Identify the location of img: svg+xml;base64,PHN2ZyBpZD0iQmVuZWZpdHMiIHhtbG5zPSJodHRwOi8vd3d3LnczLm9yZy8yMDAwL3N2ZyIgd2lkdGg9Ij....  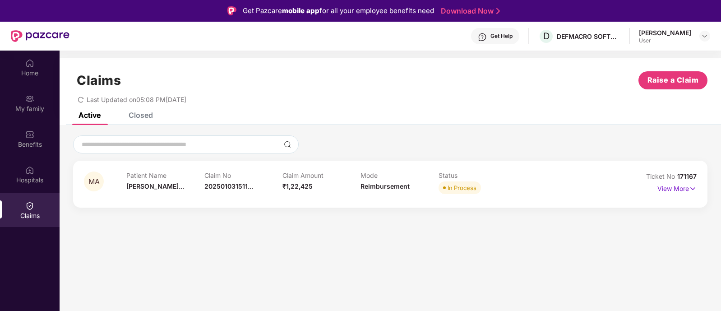
(30, 135).